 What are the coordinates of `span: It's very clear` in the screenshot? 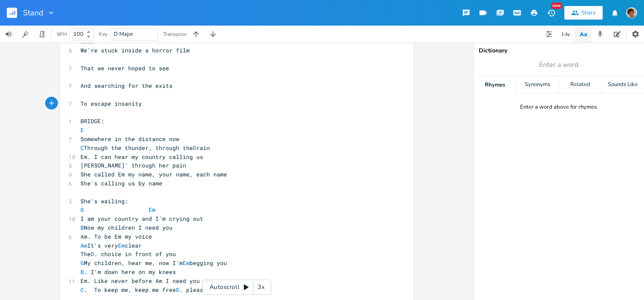 It's located at (111, 245).